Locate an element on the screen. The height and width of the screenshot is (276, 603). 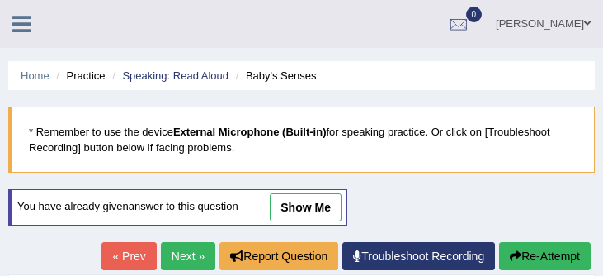
a: show me is located at coordinates (305, 207).